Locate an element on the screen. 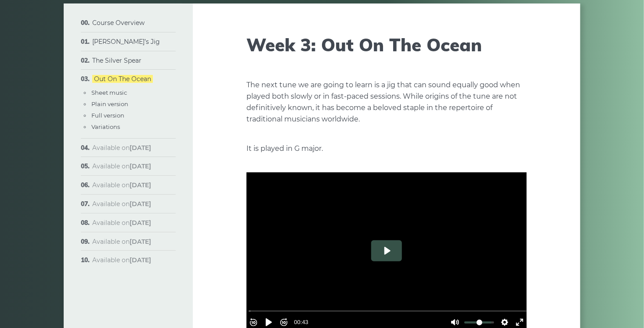 The height and width of the screenshot is (328, 644). a: Sheet music is located at coordinates (109, 93).